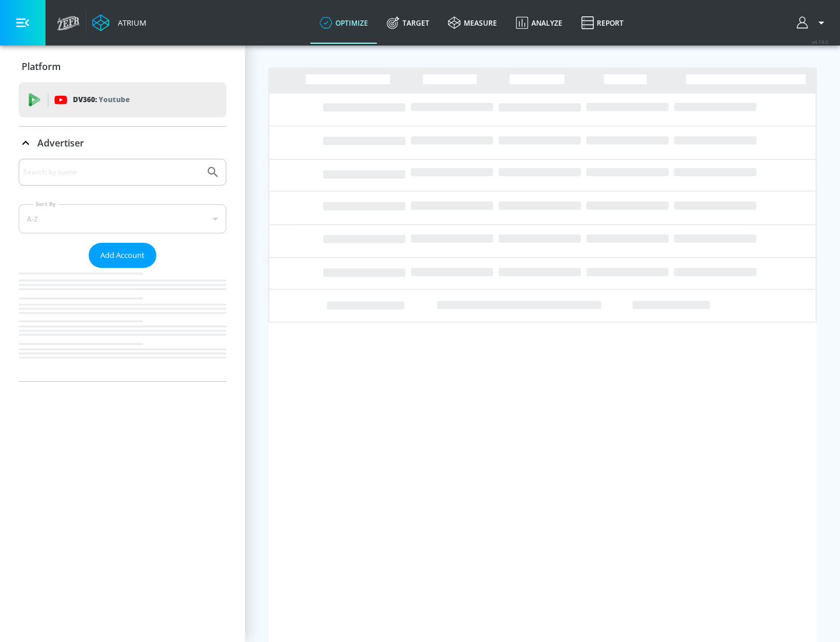 This screenshot has height=642, width=840. What do you see at coordinates (408, 23) in the screenshot?
I see `a: Target` at bounding box center [408, 23].